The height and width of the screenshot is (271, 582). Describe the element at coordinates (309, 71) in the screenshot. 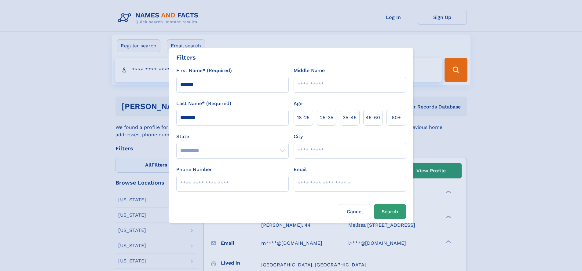

I see `label: Middle Name` at that location.